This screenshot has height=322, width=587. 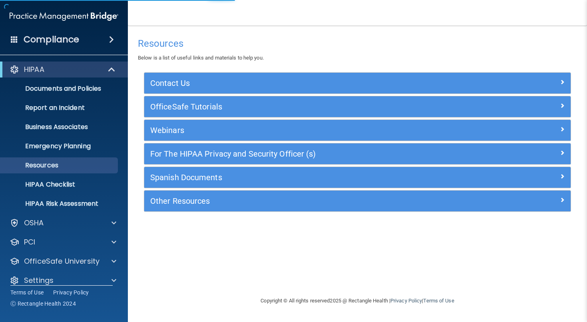 I want to click on a: Settings, so click(x=63, y=281).